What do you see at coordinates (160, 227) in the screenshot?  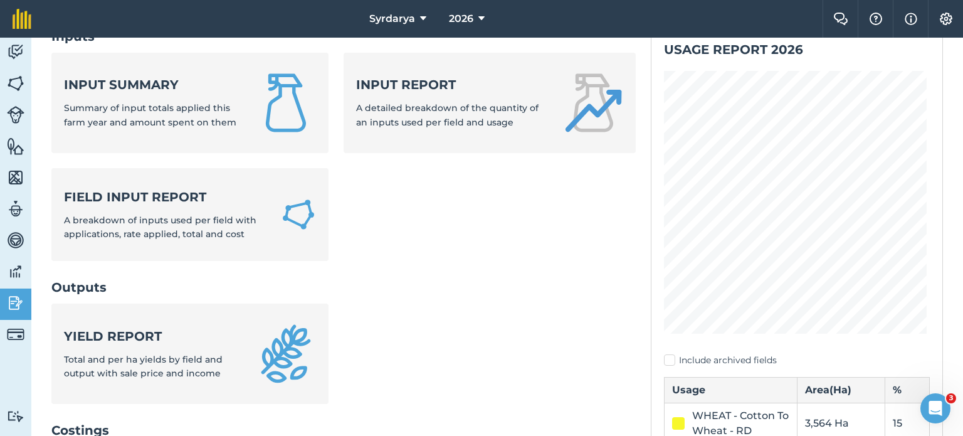 I see `span: A breakdown of inputs used per field with applications, rate applied, total and cost` at bounding box center [160, 227].